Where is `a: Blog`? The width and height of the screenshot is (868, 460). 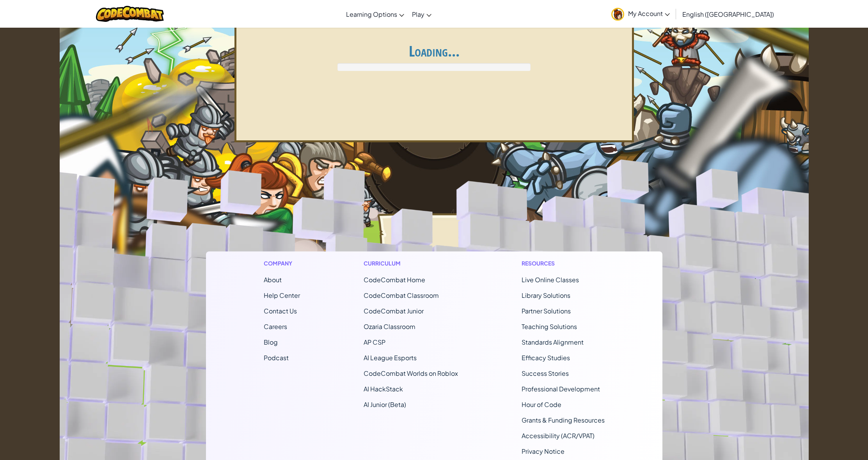 a: Blog is located at coordinates (271, 342).